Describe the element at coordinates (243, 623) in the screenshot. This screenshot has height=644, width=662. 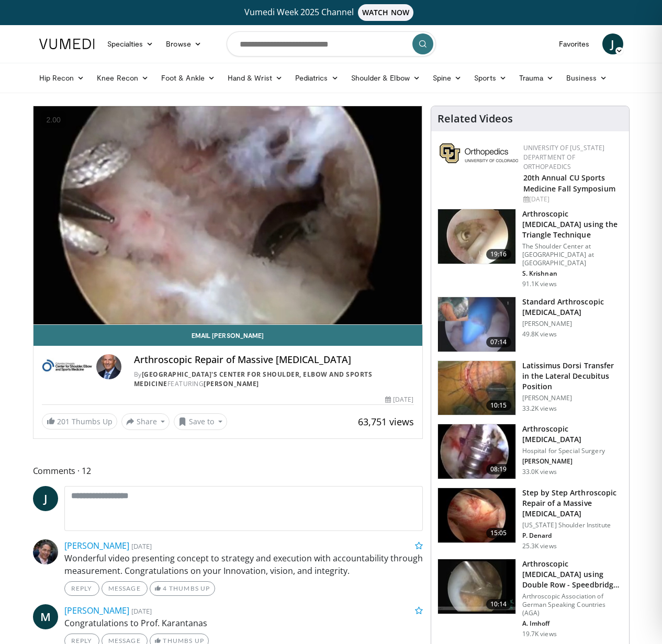
I see `p: Congratulations to Prof. Karantanas` at that location.